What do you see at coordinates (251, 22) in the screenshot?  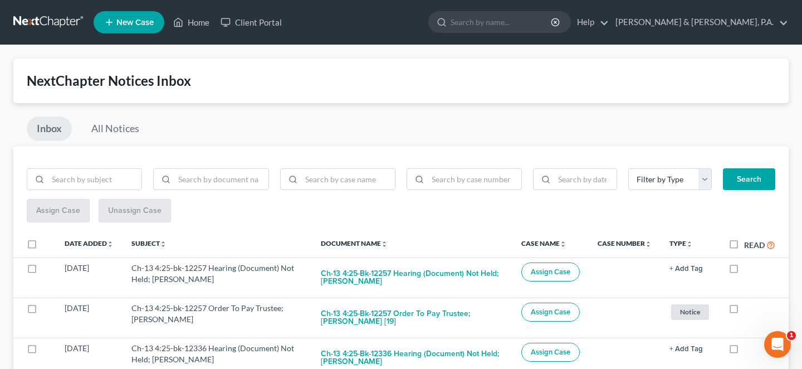 I see `a: Client Portal` at bounding box center [251, 22].